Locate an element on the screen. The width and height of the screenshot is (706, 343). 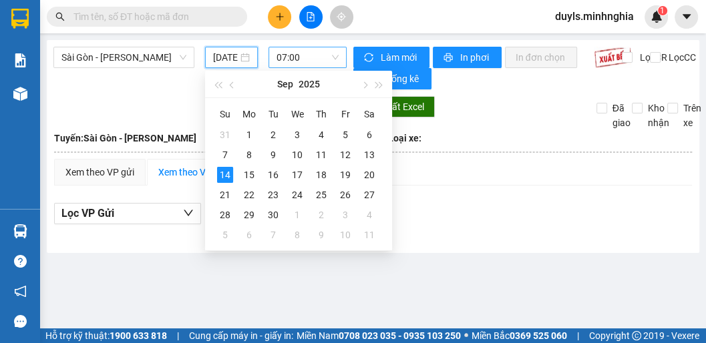
td: 2025-09-27 is located at coordinates (370, 195).